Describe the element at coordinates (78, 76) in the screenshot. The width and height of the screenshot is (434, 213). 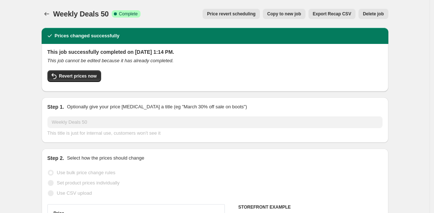
I see `span: Revert prices now` at that location.